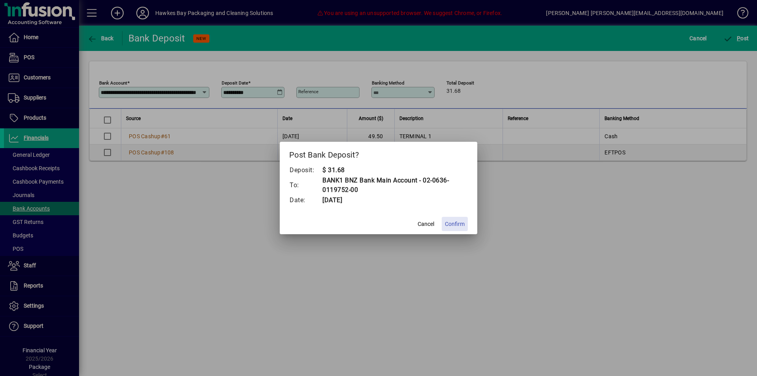  Describe the element at coordinates (379, 153) in the screenshot. I see `h2: Post Bank Deposit?` at that location.